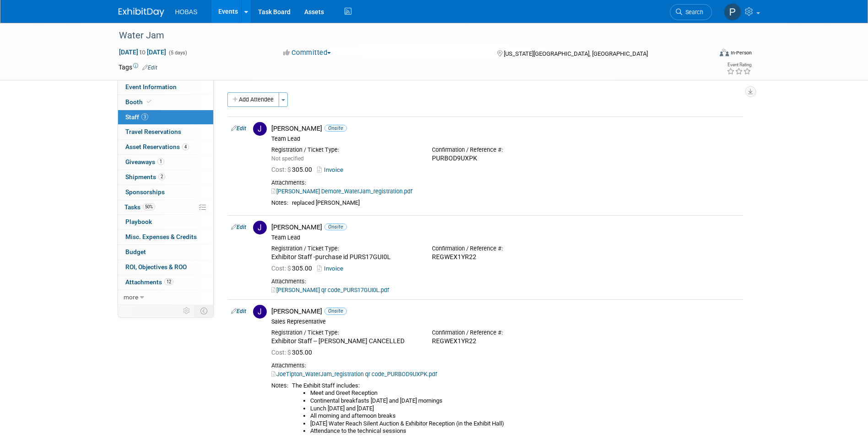 This screenshot has width=868, height=436. I want to click on a: Search, so click(691, 12).